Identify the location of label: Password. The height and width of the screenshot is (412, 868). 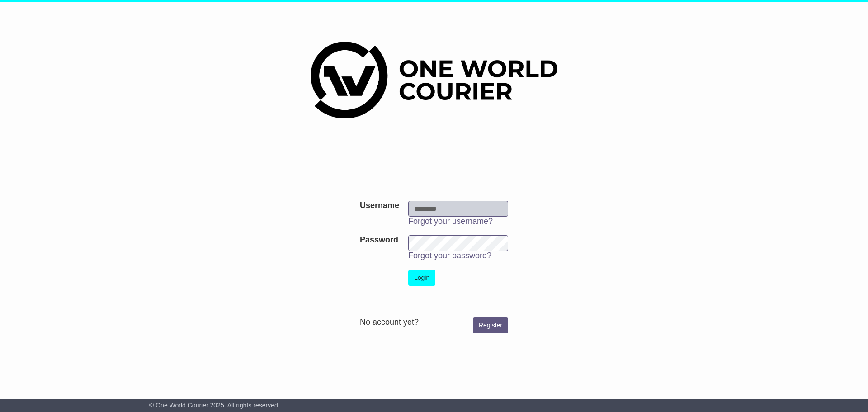
(379, 241).